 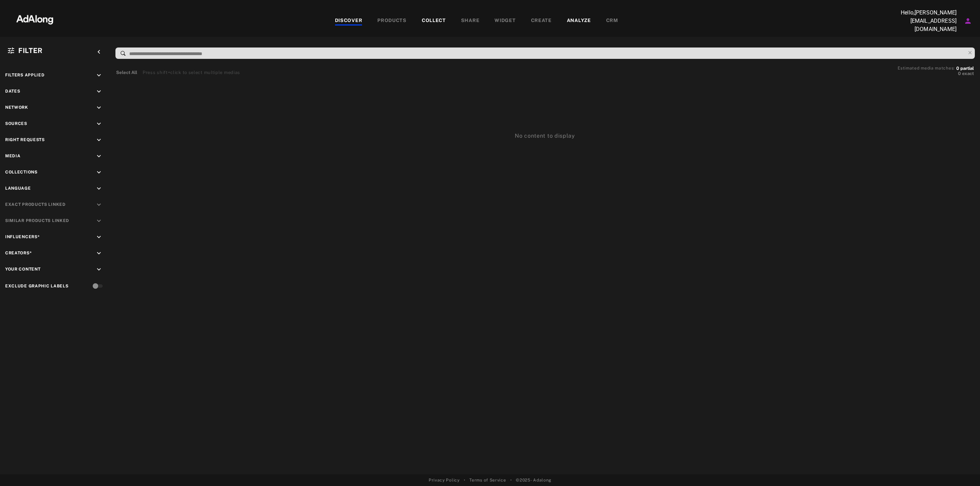 I want to click on span: Collections, so click(x=21, y=173).